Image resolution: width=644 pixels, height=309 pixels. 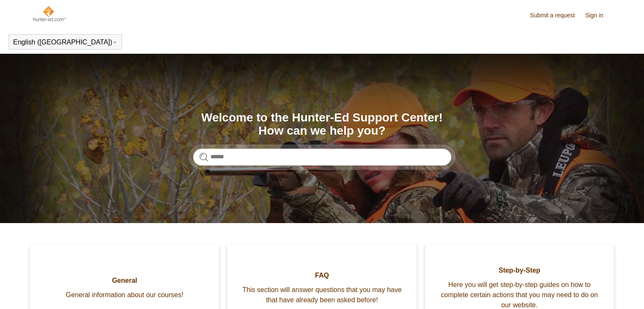 What do you see at coordinates (322, 276) in the screenshot?
I see `span: FAQ` at bounding box center [322, 276].